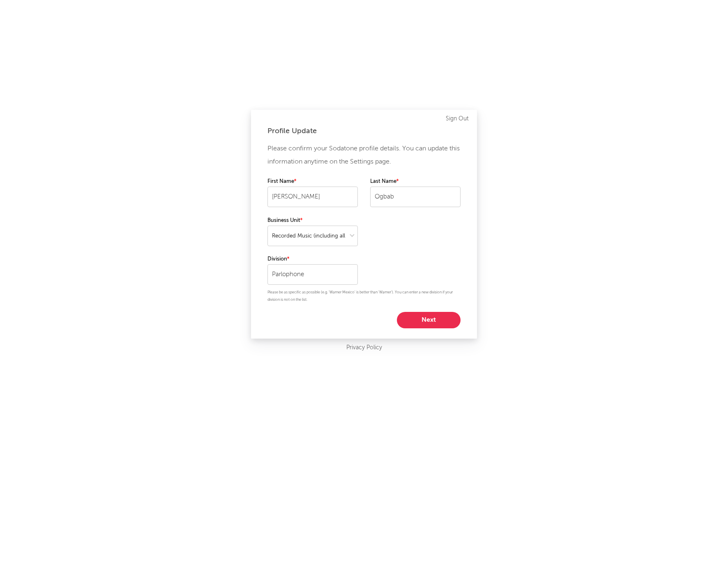 Image resolution: width=728 pixels, height=572 pixels. Describe the element at coordinates (313, 221) in the screenshot. I see `label: Business Unit` at that location.